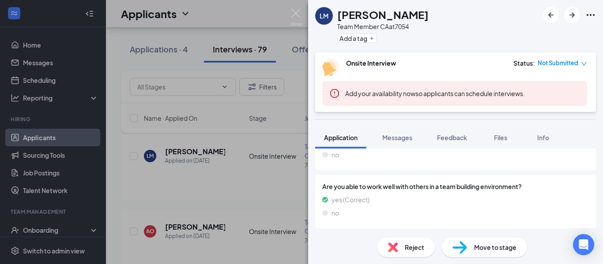  I want to click on span: Application, so click(341, 138).